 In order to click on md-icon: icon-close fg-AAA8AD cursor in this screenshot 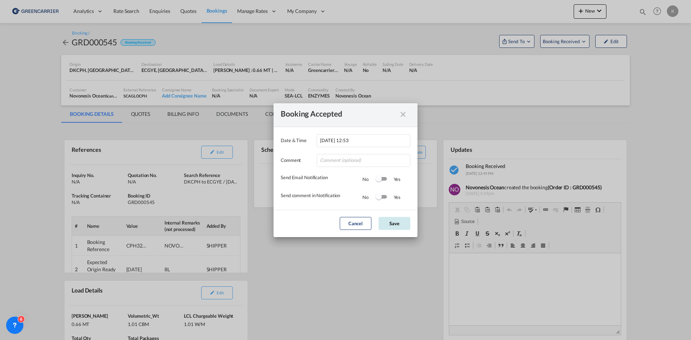, I will do `click(403, 118)`.